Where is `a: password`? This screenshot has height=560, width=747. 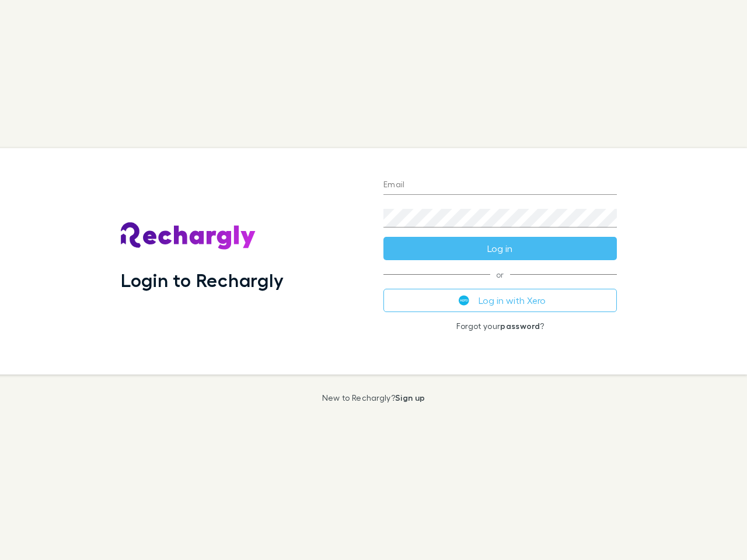
a: password is located at coordinates (520, 326).